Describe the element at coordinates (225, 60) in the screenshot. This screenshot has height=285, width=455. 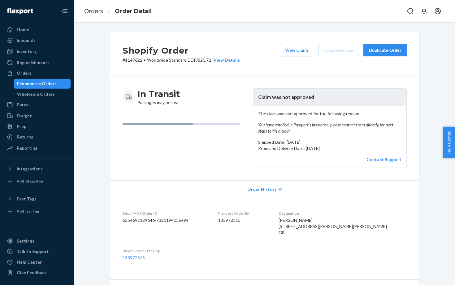
I see `button: View Details` at that location.